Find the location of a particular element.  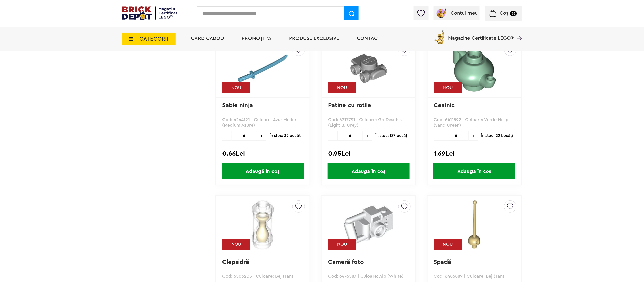

span: Contul meu is located at coordinates (464, 13).